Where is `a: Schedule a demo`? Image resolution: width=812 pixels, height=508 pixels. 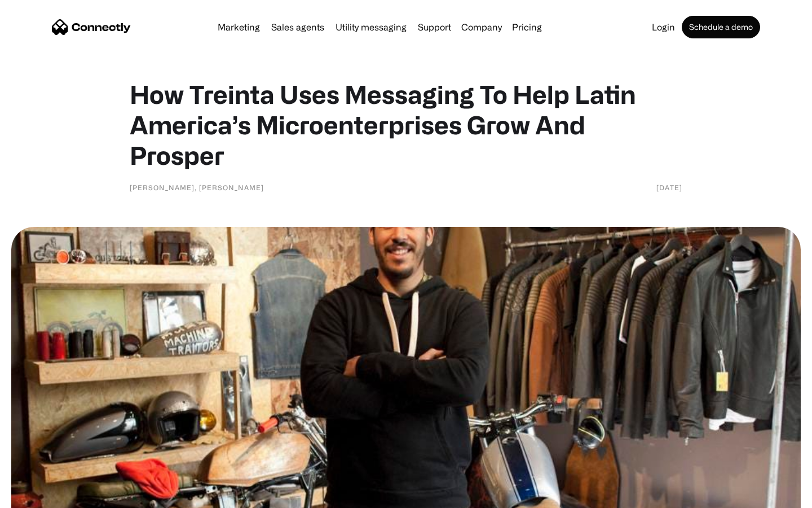 a: Schedule a demo is located at coordinates (721, 27).